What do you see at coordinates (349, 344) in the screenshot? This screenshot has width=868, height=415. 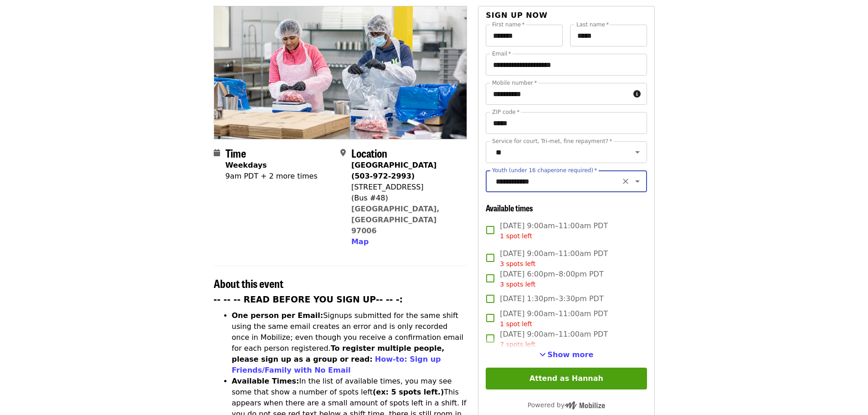 I see `li: Signups submitted for the same shift using the same email creates an error and is only recorded o...` at bounding box center [349, 344].